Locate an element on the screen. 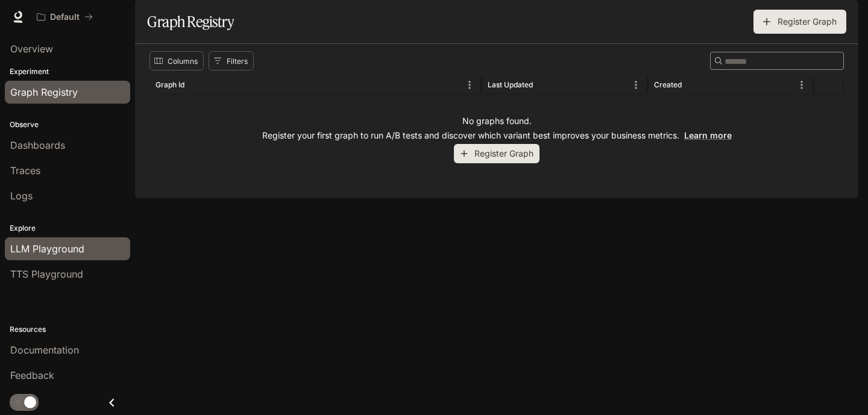 This screenshot has height=415, width=868. div: Last Updated is located at coordinates (510, 84).